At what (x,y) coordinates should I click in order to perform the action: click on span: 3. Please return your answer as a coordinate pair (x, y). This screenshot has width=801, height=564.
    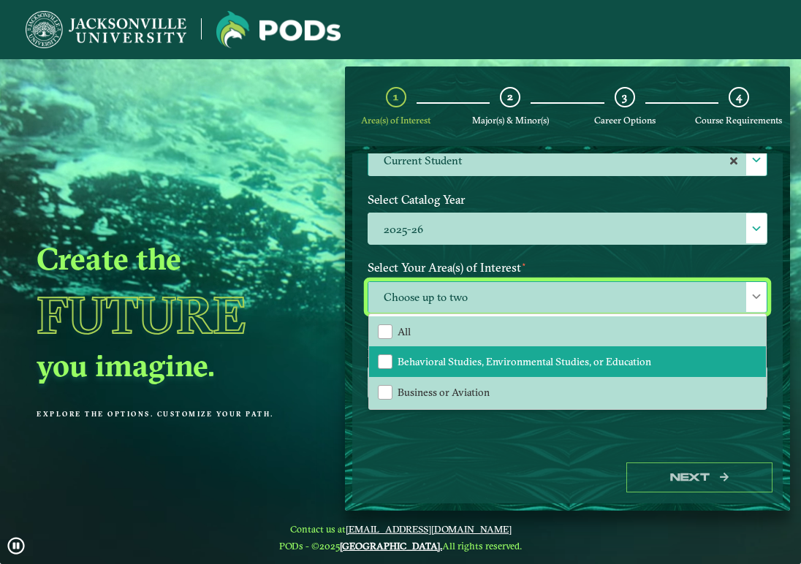
    Looking at the image, I should click on (624, 96).